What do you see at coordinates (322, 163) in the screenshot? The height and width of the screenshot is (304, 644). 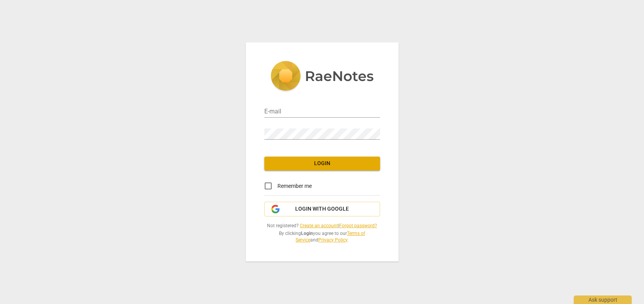 I see `button: Login` at bounding box center [322, 163].